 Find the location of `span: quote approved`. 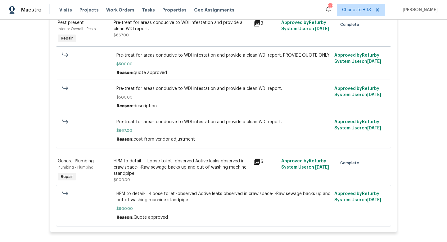

span: quote approved is located at coordinates (150, 73).